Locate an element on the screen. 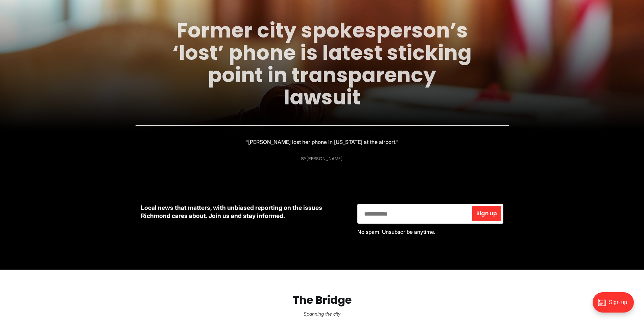  p: Local news that matters, with unbiased reporting on the issues Richmond cares about. Join us and ... is located at coordinates (244, 212).